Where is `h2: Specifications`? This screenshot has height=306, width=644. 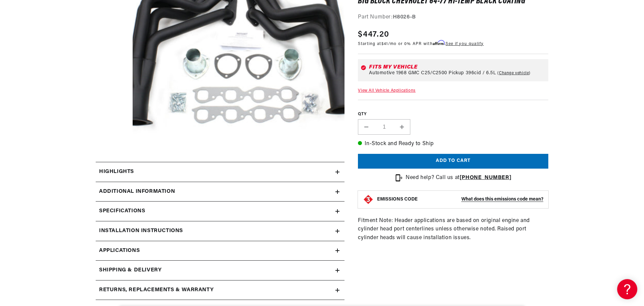
h2: Specifications is located at coordinates (122, 212).